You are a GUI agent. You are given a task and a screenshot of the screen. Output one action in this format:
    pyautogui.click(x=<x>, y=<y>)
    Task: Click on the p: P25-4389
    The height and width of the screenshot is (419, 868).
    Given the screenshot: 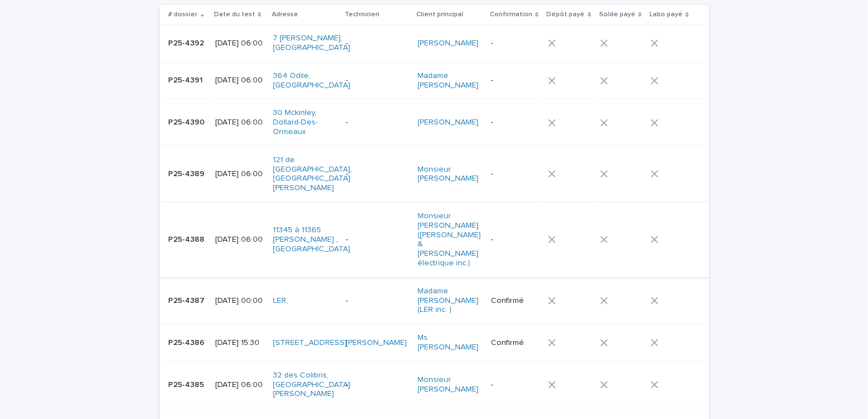 What is the action you would take?
    pyautogui.click(x=188, y=173)
    